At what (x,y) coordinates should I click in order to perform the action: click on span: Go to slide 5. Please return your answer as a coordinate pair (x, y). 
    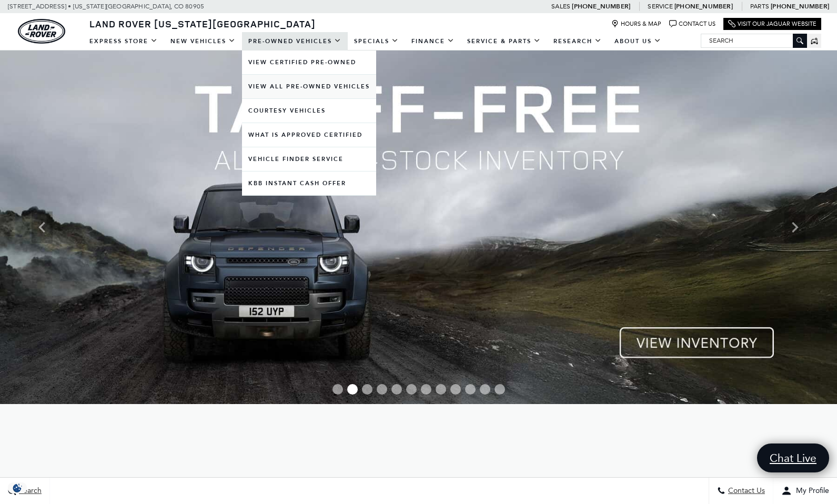
    Looking at the image, I should click on (397, 389).